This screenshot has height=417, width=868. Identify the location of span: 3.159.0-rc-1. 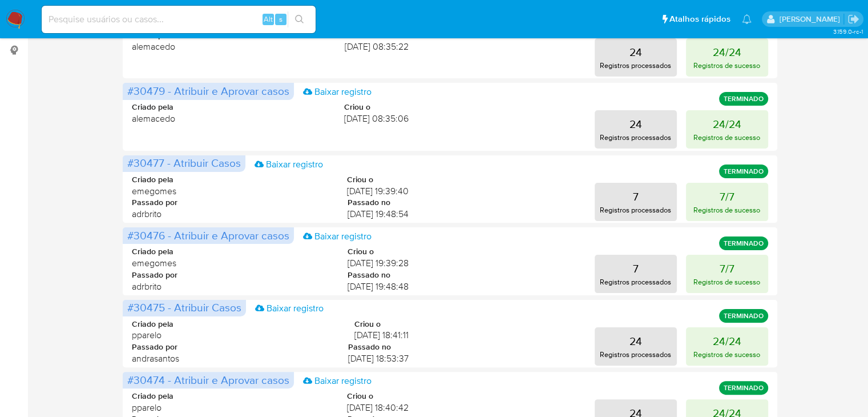
(848, 32).